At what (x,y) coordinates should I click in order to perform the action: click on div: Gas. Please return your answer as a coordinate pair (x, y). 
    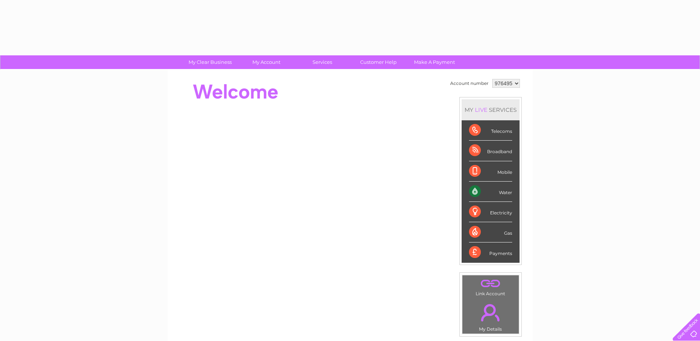
    Looking at the image, I should click on (490, 232).